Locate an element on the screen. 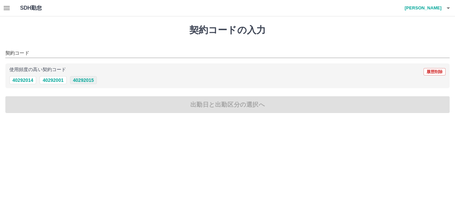  p: 使用頻度の高い契約コード is located at coordinates (37, 70).